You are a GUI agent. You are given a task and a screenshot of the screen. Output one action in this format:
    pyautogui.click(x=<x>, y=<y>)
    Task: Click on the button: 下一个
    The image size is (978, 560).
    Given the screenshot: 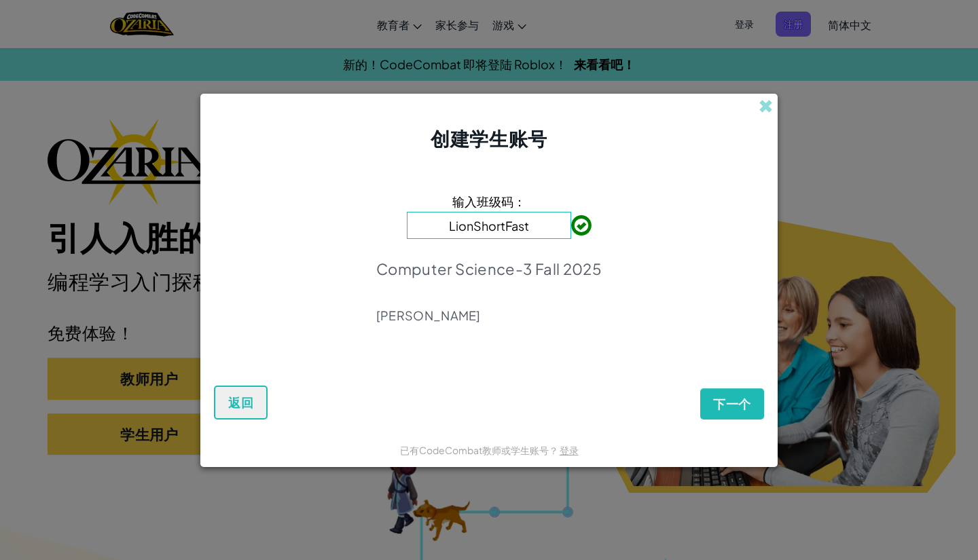 What is the action you would take?
    pyautogui.click(x=732, y=404)
    